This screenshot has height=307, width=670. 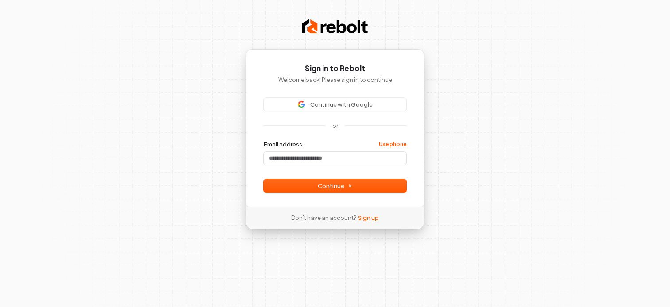 I want to click on span: Continue with Google, so click(x=341, y=105).